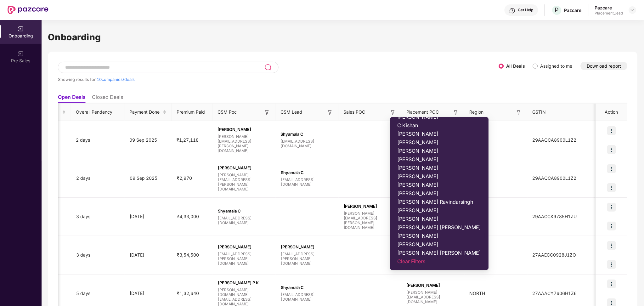 This screenshot has width=644, height=306. I want to click on th: Overall Pendency, so click(98, 112).